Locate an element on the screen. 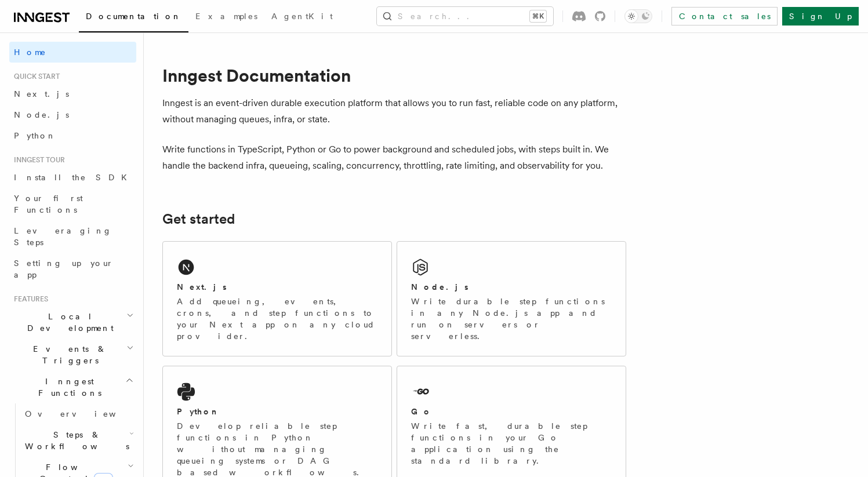 The image size is (868, 477). button: Local Development is located at coordinates (73, 323).